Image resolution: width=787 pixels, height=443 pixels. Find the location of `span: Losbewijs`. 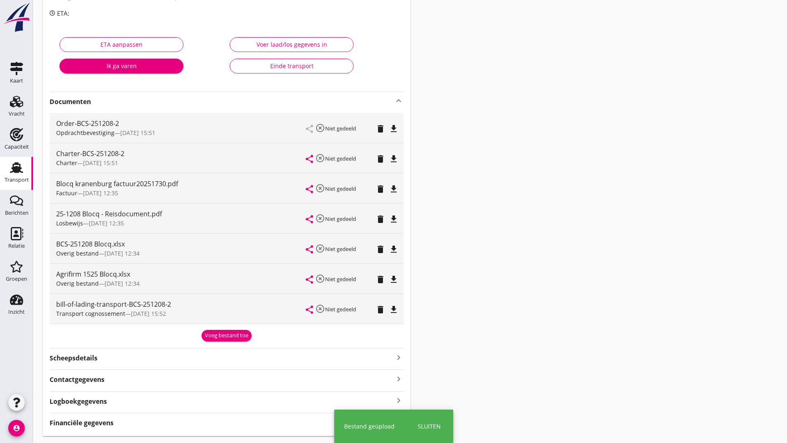

span: Losbewijs is located at coordinates (69, 223).